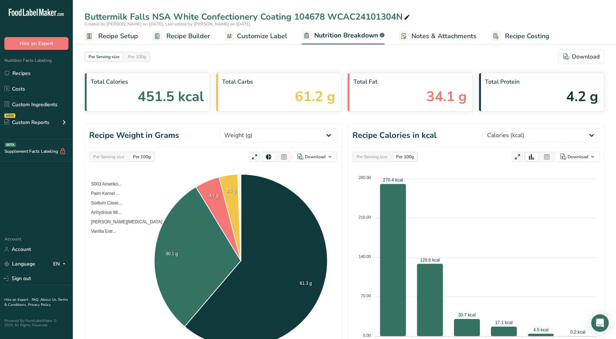  I want to click on span: Total Carbs, so click(278, 82).